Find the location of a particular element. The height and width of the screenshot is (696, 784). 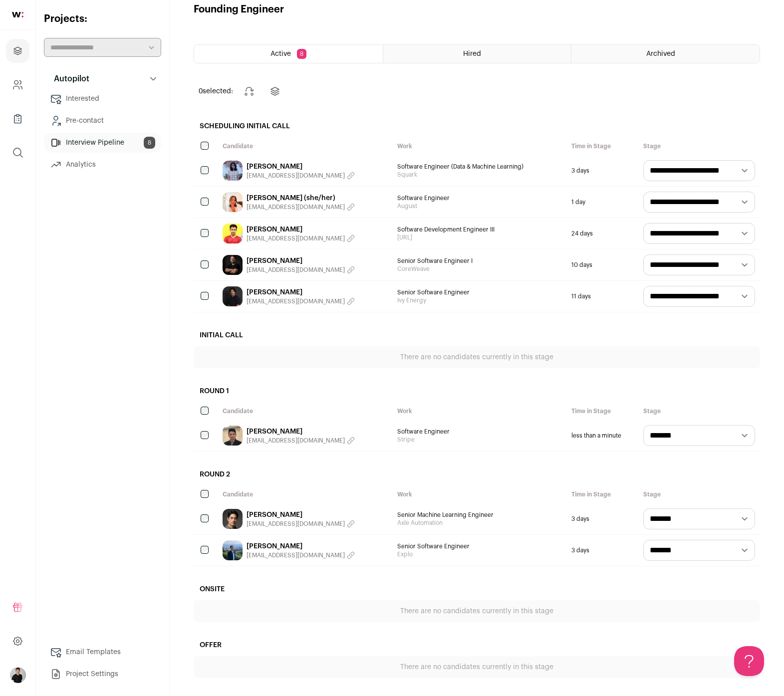

a: Email Templates is located at coordinates (102, 652).